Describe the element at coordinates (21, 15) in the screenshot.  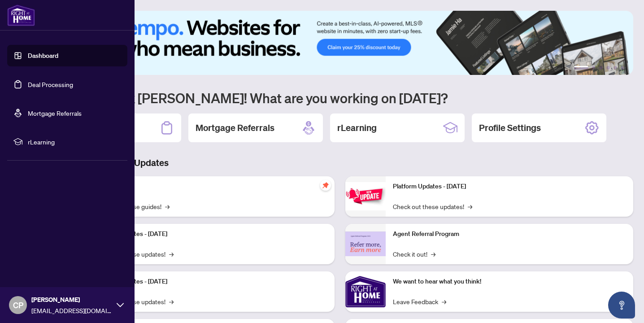
I see `img: logo` at that location.